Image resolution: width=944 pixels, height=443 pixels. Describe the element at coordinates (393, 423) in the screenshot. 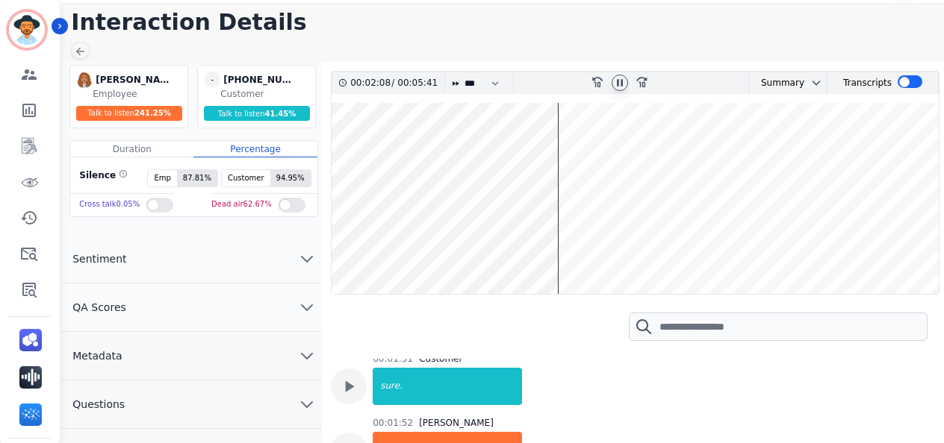

I see `div: 00:01:52` at that location.